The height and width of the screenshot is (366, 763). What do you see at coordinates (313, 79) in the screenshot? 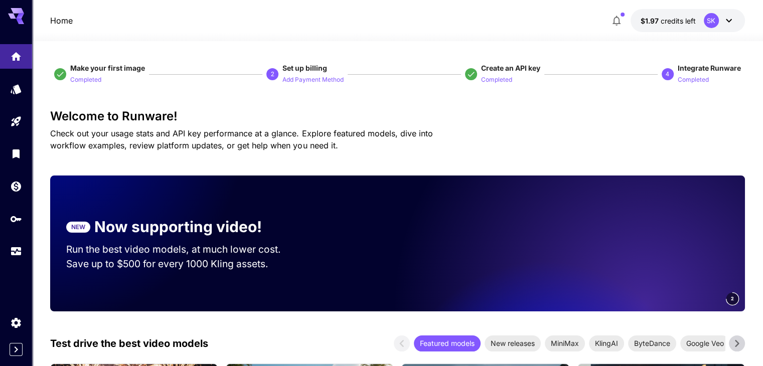
I see `button: Add Payment Method` at bounding box center [313, 79].